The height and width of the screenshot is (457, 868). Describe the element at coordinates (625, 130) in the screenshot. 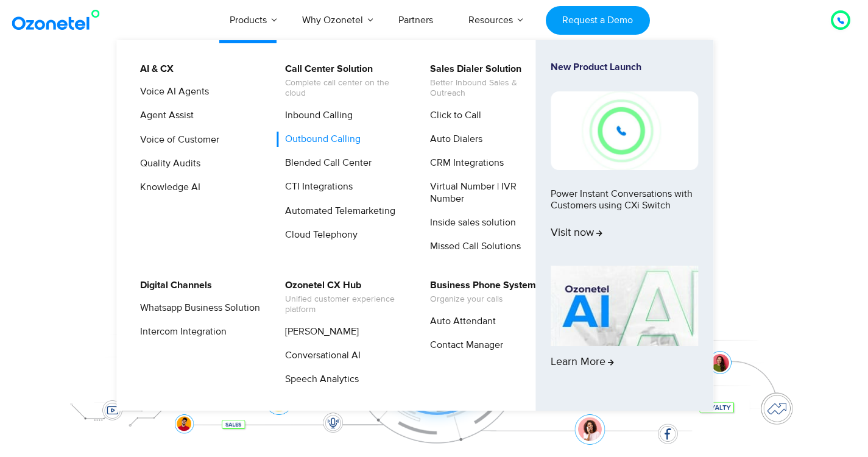

I see `img: New-Project-17.png` at that location.